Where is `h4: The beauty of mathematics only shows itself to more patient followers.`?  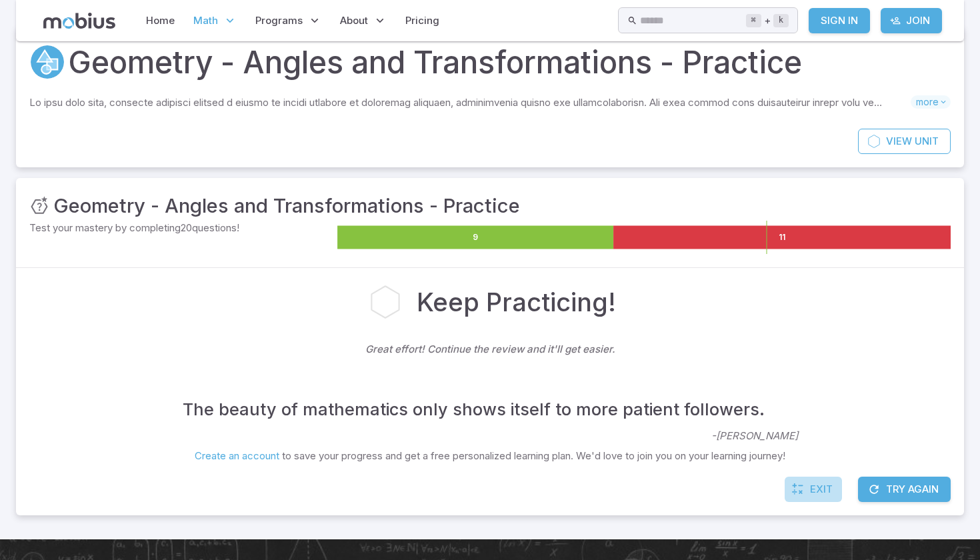 h4: The beauty of mathematics only shows itself to more patient followers. is located at coordinates (473, 410).